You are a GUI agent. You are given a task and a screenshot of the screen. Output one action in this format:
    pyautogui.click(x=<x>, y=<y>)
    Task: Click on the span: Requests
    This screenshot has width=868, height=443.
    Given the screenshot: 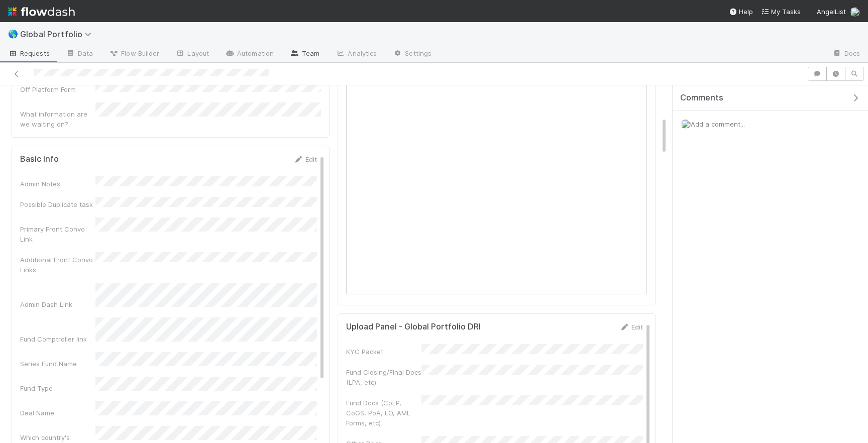 What is the action you would take?
    pyautogui.click(x=29, y=53)
    